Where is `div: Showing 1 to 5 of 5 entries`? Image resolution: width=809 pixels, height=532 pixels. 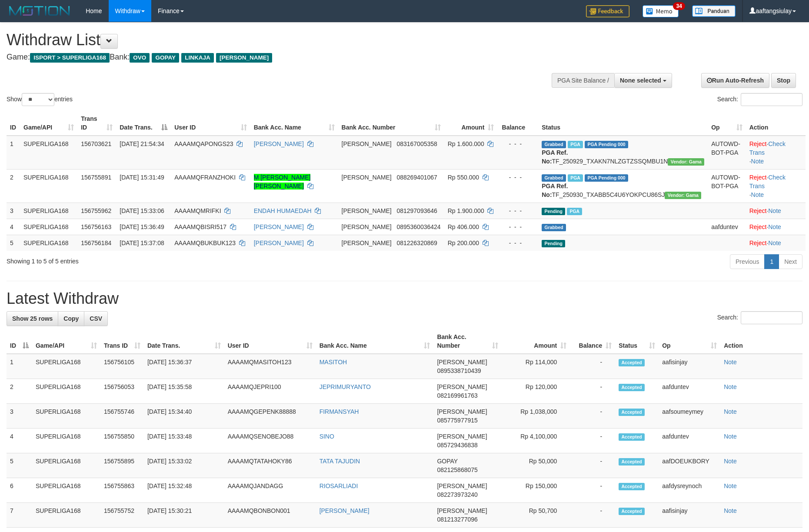 div: Showing 1 to 5 of 5 entries is located at coordinates (168, 259).